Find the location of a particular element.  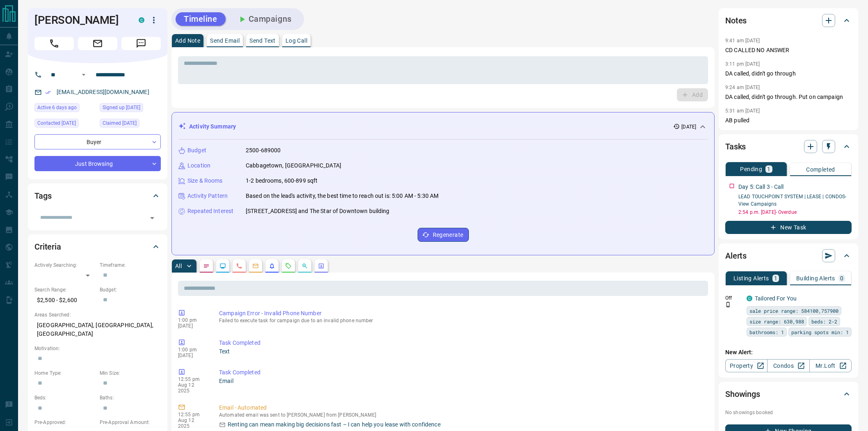

p: Pre-Approval Amount: is located at coordinates (130, 423).